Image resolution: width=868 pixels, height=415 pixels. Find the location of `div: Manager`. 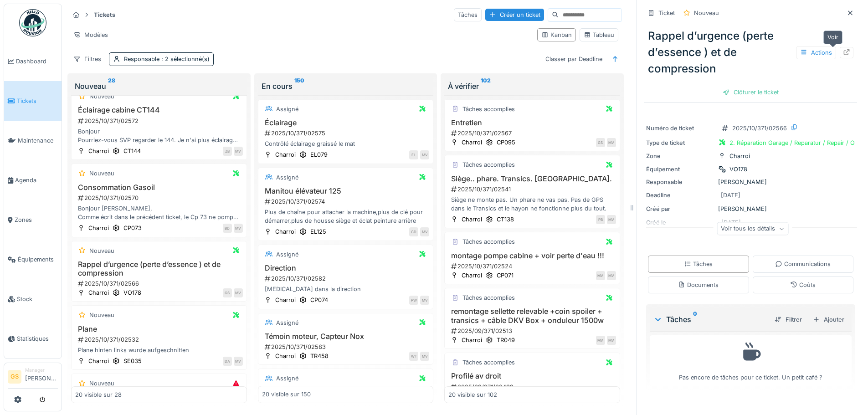

div: Manager is located at coordinates (41, 370).